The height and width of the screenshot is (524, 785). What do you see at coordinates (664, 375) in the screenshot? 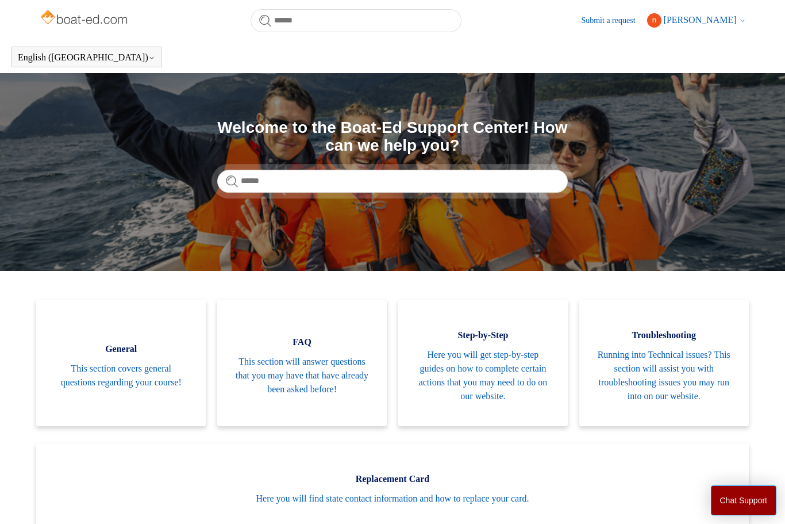
I see `span: Running into Technical issues? This section will assist you with troubleshooting issues you may r...` at bounding box center [664, 375].